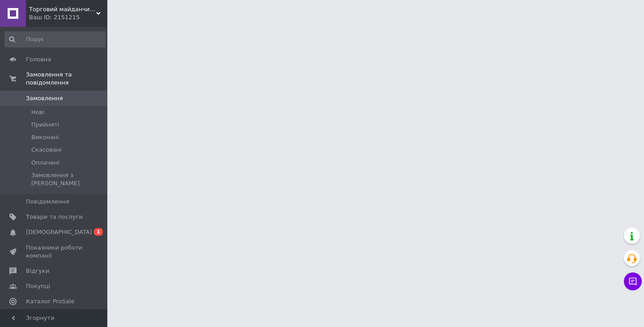 Image resolution: width=644 pixels, height=327 pixels. What do you see at coordinates (54, 217) in the screenshot?
I see `span: Товари та послуги` at bounding box center [54, 217].